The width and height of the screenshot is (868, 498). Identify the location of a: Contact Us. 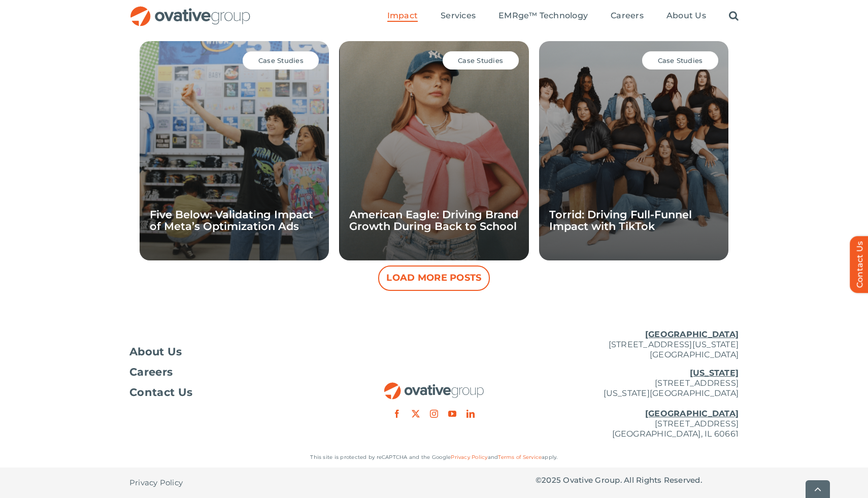
(231, 393).